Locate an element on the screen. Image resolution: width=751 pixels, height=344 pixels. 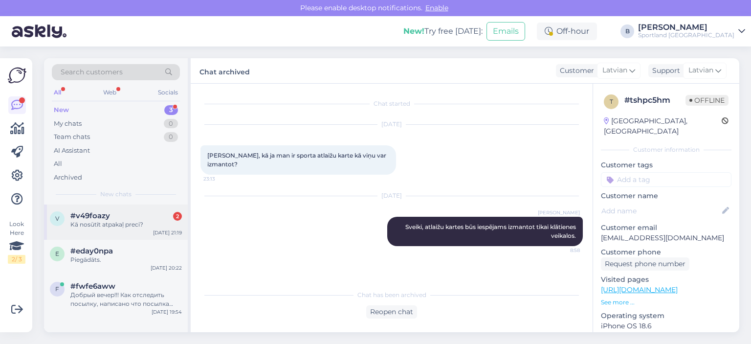
div: Добрый вечер!!! Как отследить посылку, написано что посылка прийдет 1 а ее ещё is located at coordinates (126, 299).